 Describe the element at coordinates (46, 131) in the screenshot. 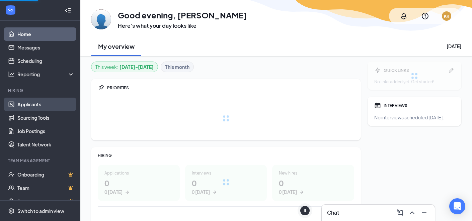

I see `a: Job Postings` at that location.